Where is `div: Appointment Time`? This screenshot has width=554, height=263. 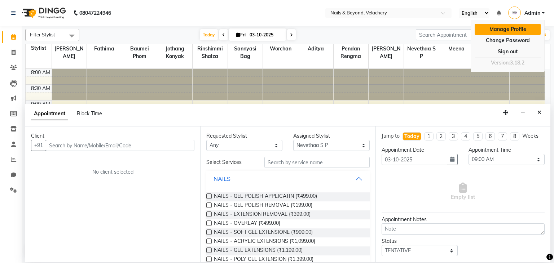
div: Appointment Time is located at coordinates (507, 150).